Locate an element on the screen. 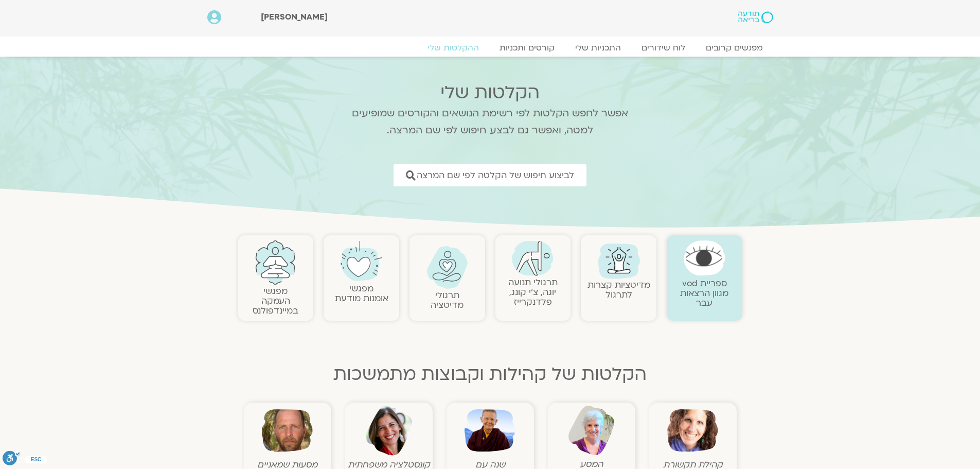 Image resolution: width=980 pixels, height=469 pixels. a: ההקלטות שלי is located at coordinates (453, 48).